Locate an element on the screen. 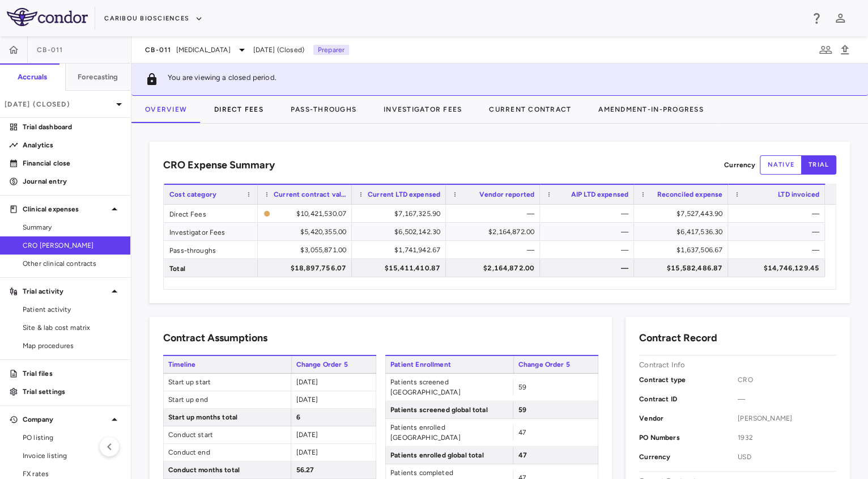 The image size is (868, 479). span: Timeline is located at coordinates (227, 365).